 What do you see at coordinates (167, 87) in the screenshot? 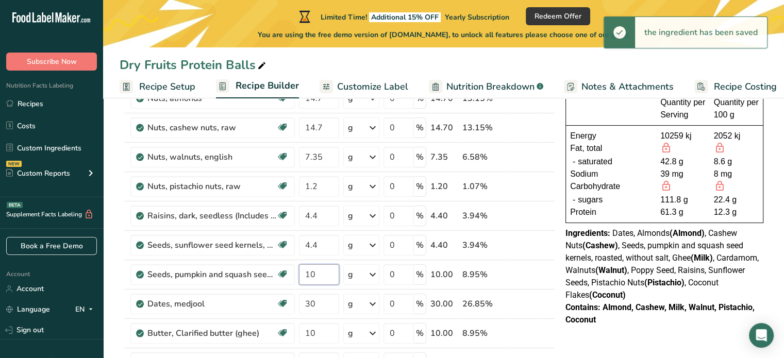
I see `span: Recipe Setup` at bounding box center [167, 87].